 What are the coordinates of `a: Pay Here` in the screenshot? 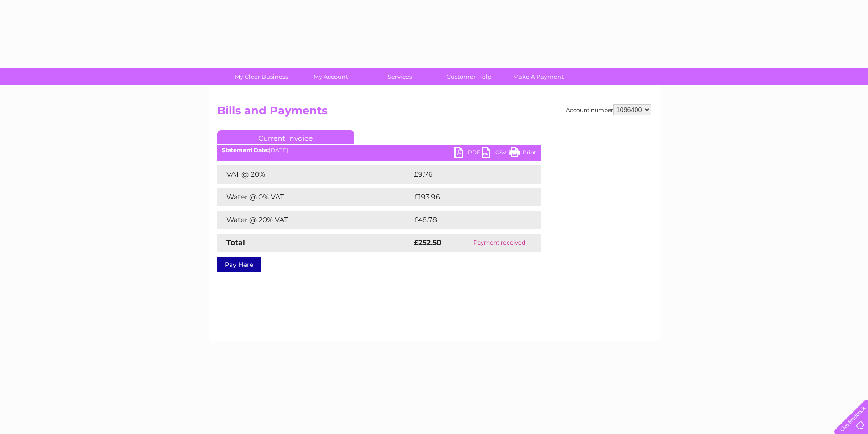 It's located at (239, 265).